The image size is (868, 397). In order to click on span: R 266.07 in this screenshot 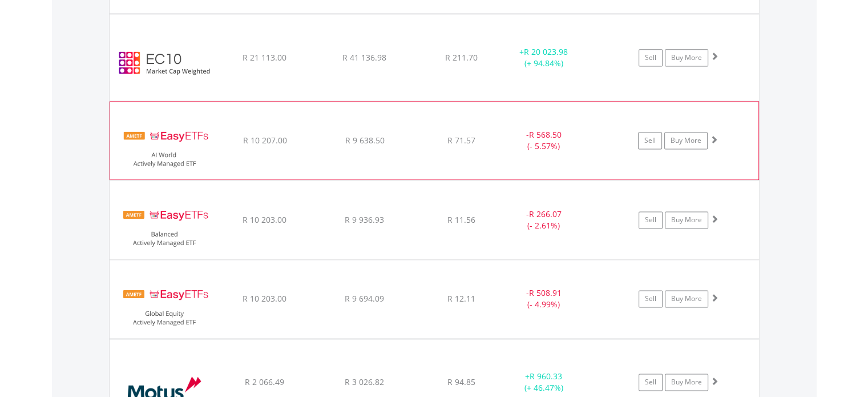, I will do `click(545, 213)`.